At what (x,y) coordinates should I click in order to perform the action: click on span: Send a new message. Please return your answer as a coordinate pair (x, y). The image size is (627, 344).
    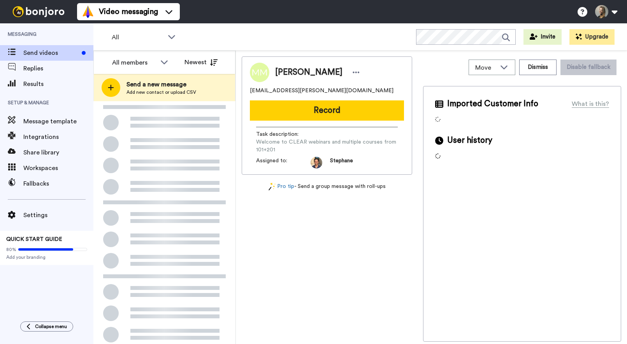
    Looking at the image, I should click on (161, 84).